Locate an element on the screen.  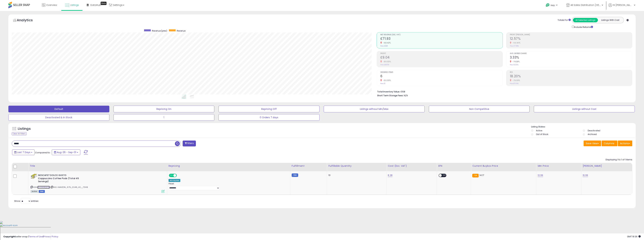
div: Totals For is located at coordinates (565, 20).